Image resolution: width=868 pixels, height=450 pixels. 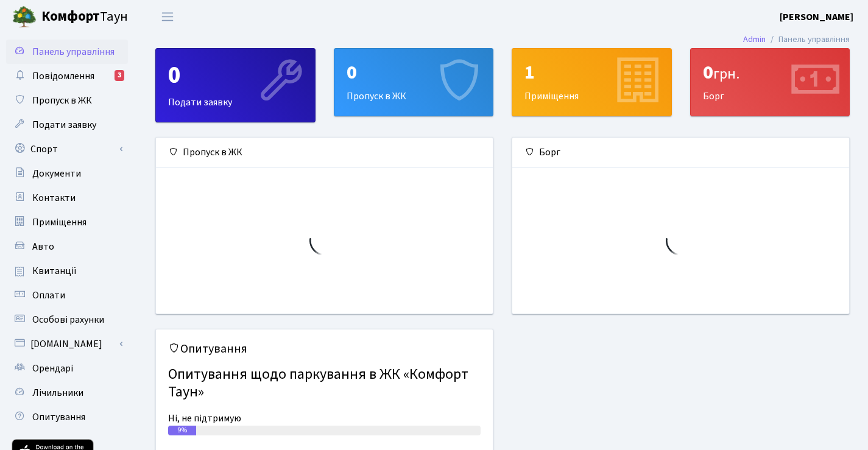 What do you see at coordinates (67, 100) in the screenshot?
I see `a: Пропуск в ЖК` at bounding box center [67, 100].